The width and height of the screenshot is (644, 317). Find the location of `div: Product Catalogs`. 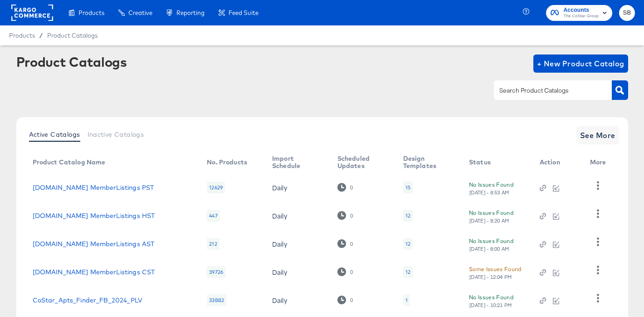

div: Product Catalogs is located at coordinates (72, 62).